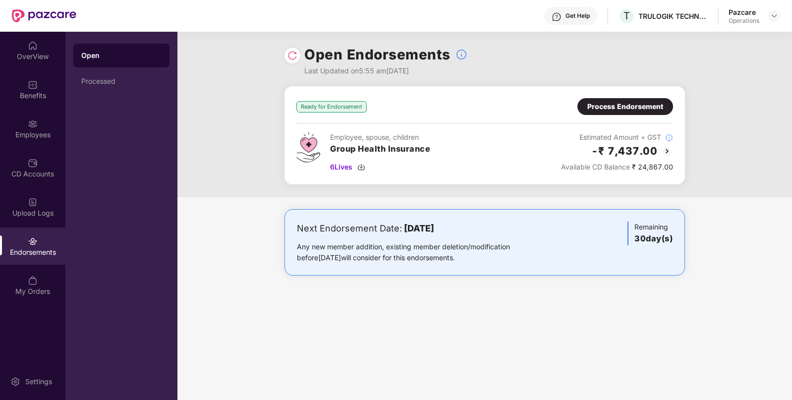 This screenshot has height=400, width=792. I want to click on div: Estimated Amount + GST, so click(617, 137).